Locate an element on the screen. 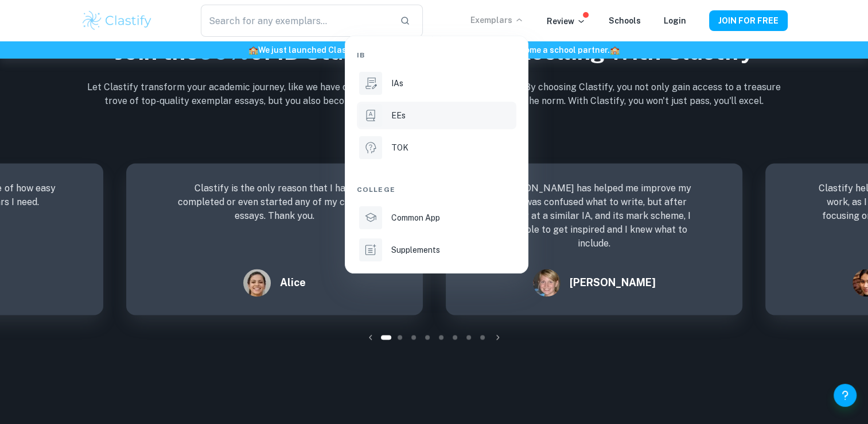  p: EEs is located at coordinates (399, 116).